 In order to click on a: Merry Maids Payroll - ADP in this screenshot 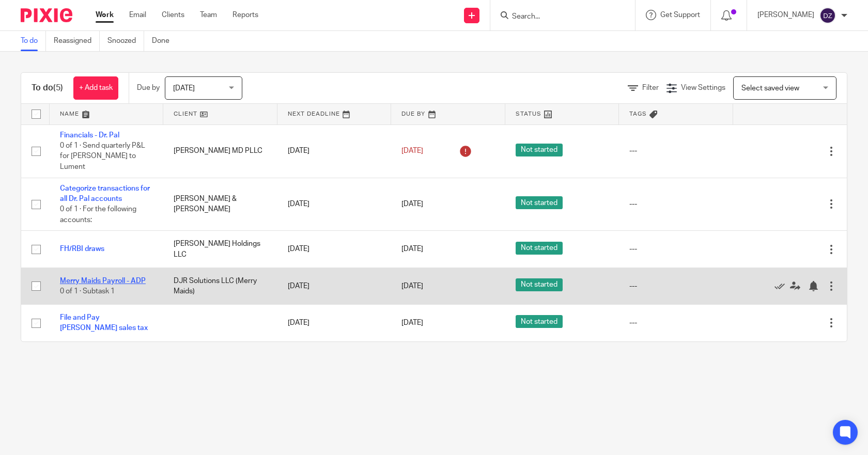, I will do `click(103, 281)`.